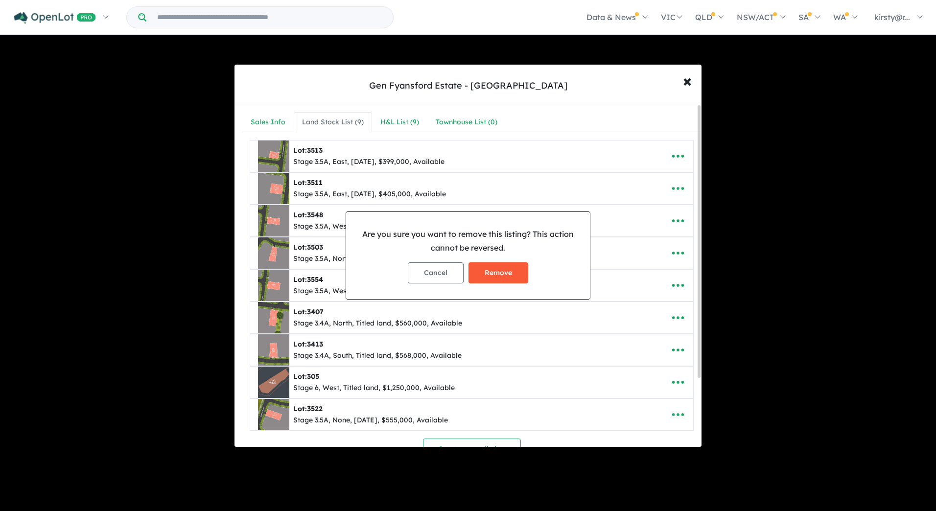 Image resolution: width=936 pixels, height=511 pixels. I want to click on button: Cancel, so click(436, 273).